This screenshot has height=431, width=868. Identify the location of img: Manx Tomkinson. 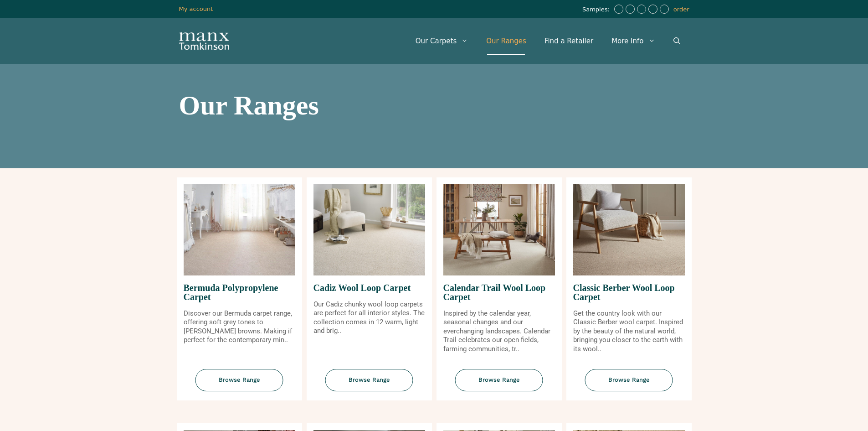
(204, 41).